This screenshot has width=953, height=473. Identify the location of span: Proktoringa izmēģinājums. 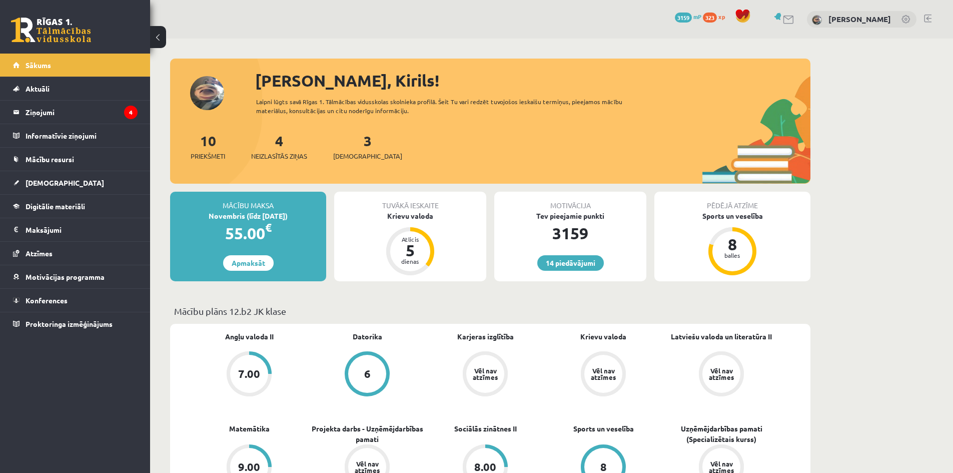
(69, 324).